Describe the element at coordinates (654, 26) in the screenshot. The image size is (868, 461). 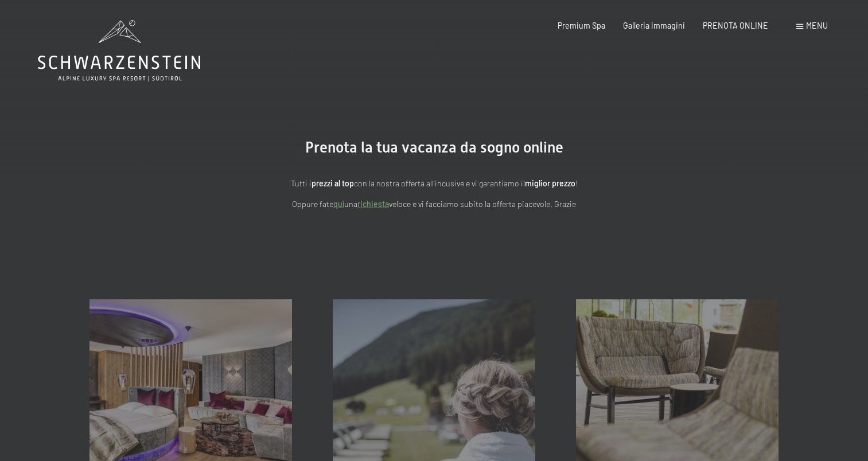
I see `a: Galleria immagini` at that location.